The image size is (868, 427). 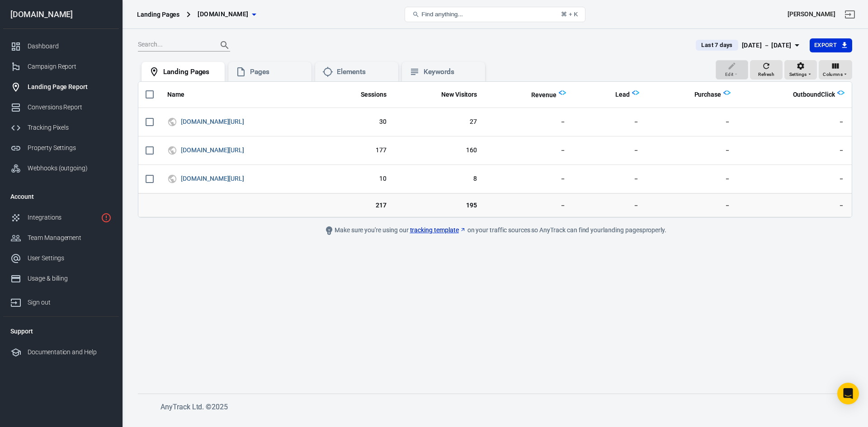 I want to click on a: tracking template, so click(x=438, y=230).